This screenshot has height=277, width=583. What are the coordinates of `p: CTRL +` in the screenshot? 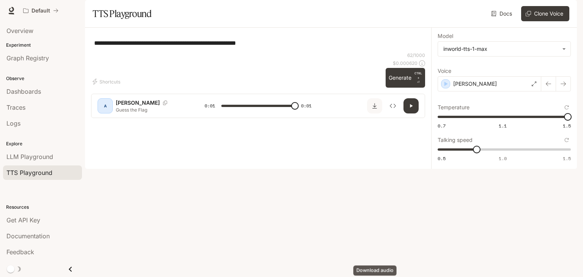 It's located at (418, 75).